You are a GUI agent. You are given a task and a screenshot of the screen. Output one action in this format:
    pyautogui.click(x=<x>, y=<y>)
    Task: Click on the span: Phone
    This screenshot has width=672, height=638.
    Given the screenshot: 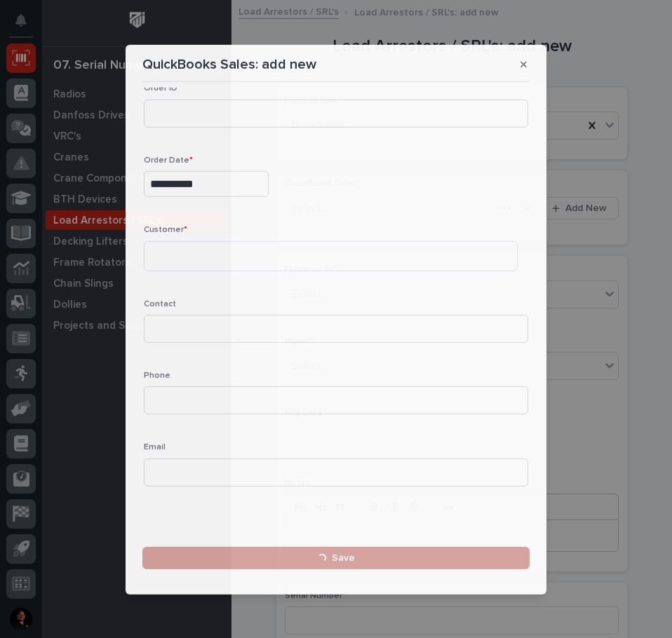 What is the action you would take?
    pyautogui.click(x=157, y=376)
    